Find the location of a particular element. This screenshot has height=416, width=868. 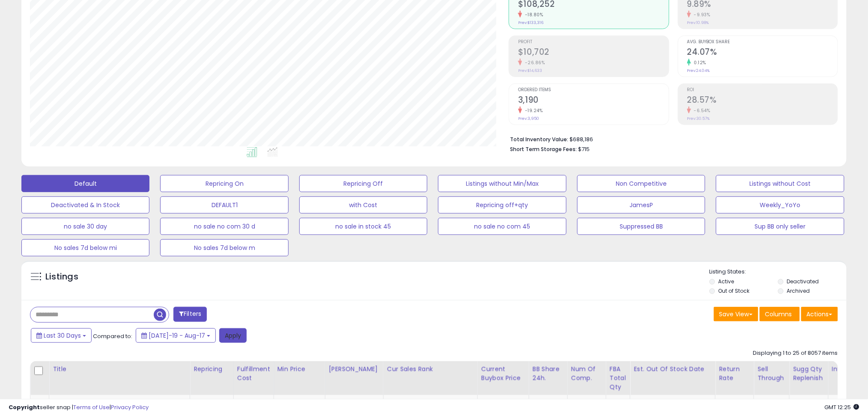

div: Fulfillment Cost is located at coordinates (253, 374).